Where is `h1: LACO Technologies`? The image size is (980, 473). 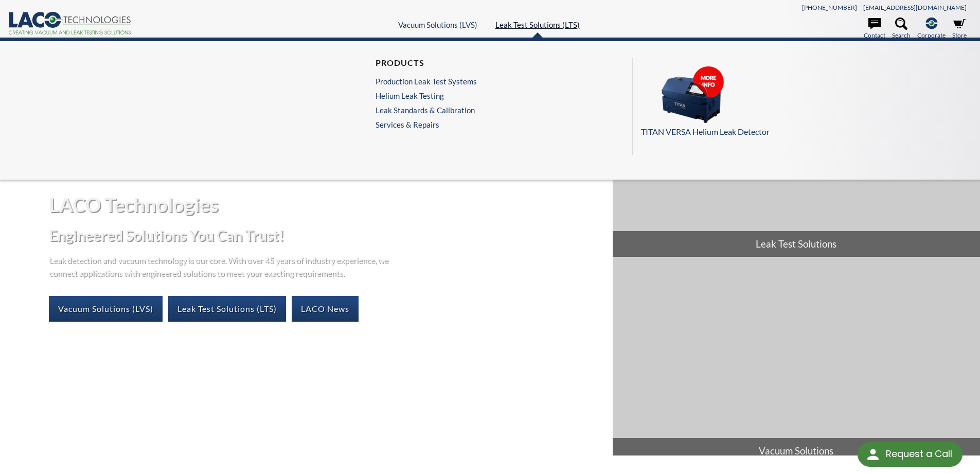
h1: LACO Technologies is located at coordinates (326, 205).